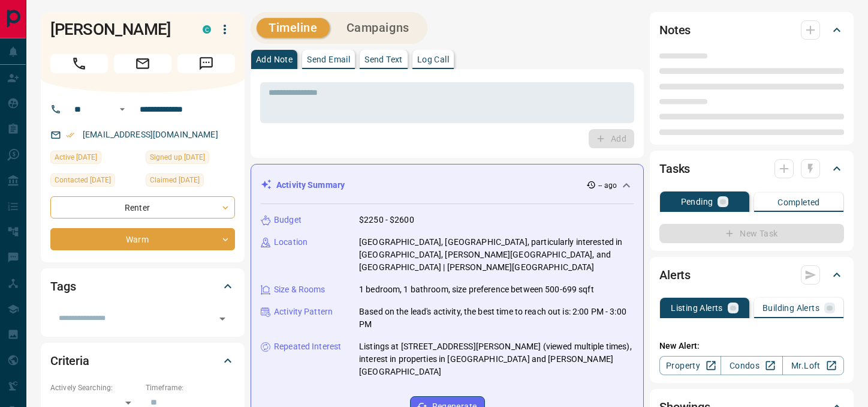  What do you see at coordinates (63, 286) in the screenshot?
I see `h2: Tags` at bounding box center [63, 286].